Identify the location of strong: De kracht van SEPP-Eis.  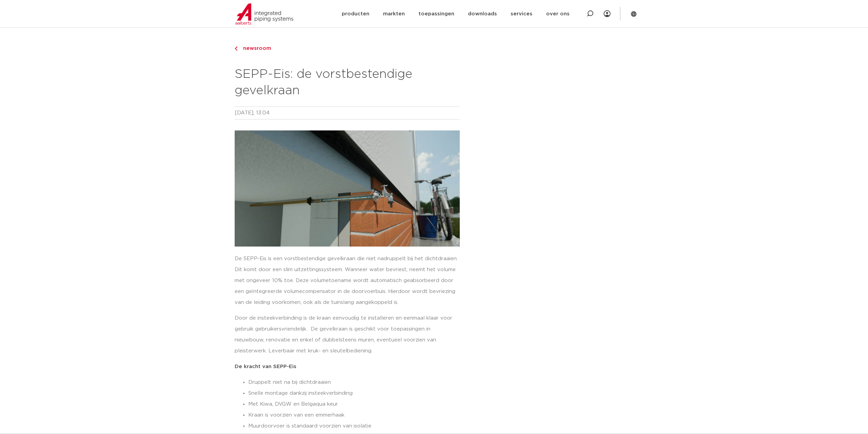
(265, 366).